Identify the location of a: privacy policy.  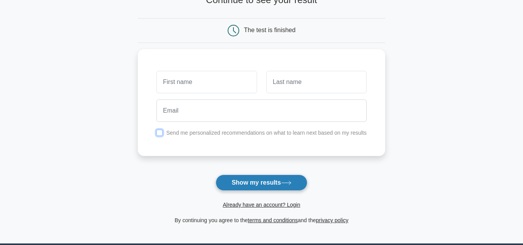
(332, 220).